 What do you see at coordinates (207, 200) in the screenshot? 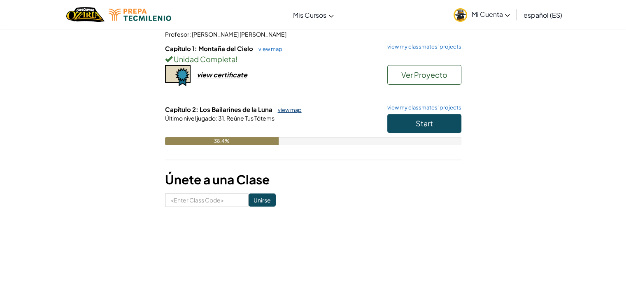
I see `input: <Enter Class Code>` at bounding box center [207, 200].